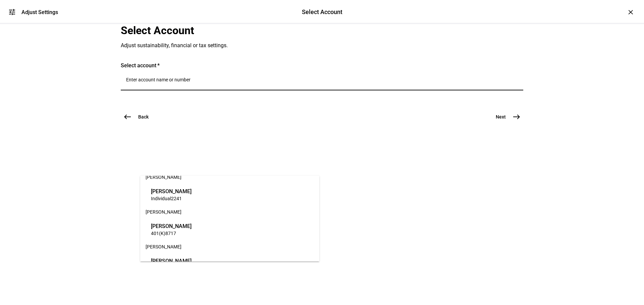  What do you see at coordinates (143, 117) in the screenshot?
I see `span: Back` at bounding box center [143, 117].